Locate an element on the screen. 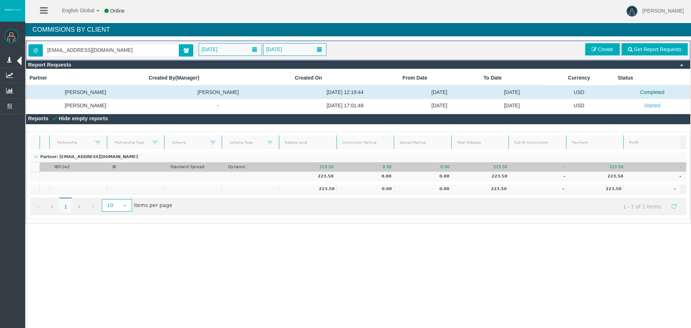  a: Total Rebates is located at coordinates (480, 142).